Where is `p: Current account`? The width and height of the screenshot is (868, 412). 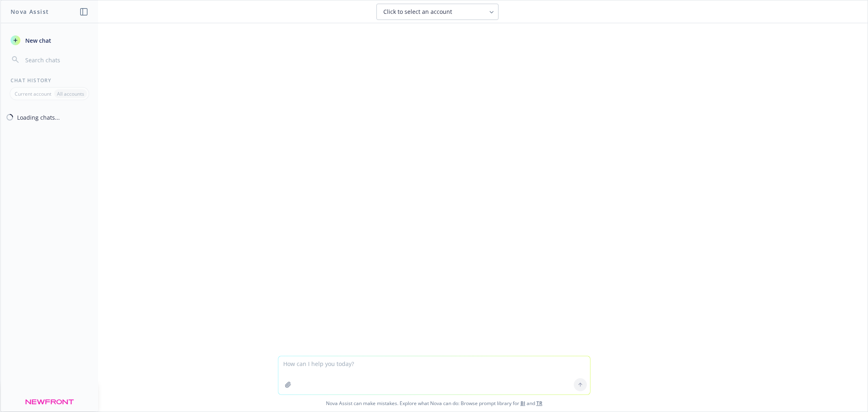
p: Current account is located at coordinates (33, 93).